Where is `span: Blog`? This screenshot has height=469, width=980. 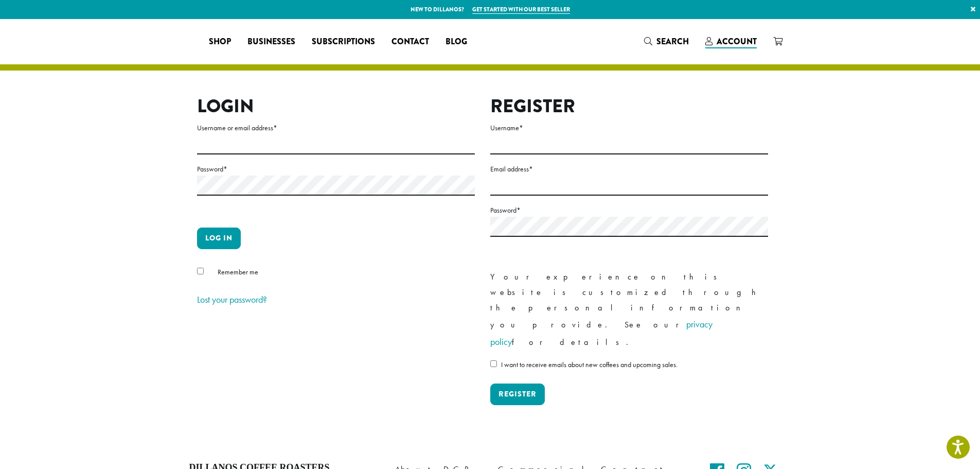
span: Blog is located at coordinates (456, 41).